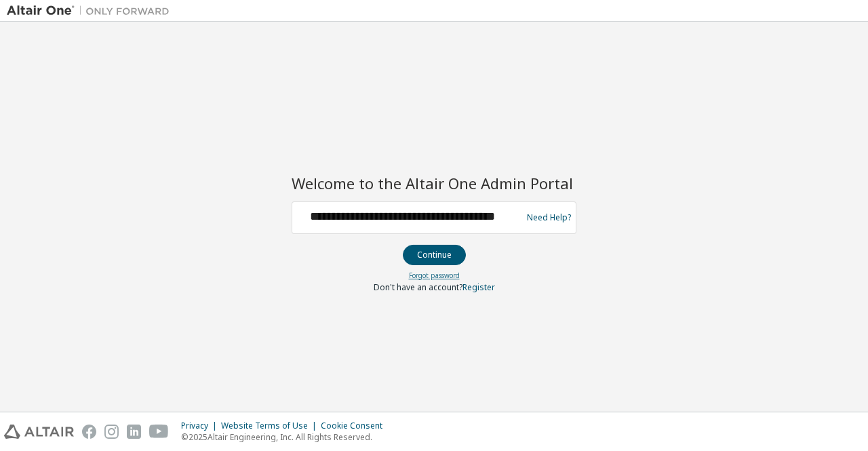 The height and width of the screenshot is (451, 868). Describe the element at coordinates (39, 432) in the screenshot. I see `img: altair_logo.svg` at that location.